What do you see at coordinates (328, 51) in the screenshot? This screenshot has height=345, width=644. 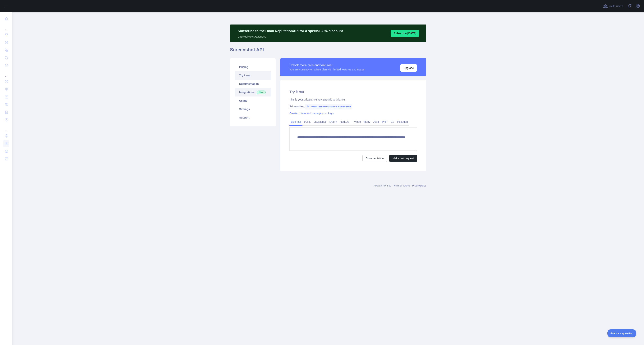 I see `h1: Screenshot API` at bounding box center [328, 51].